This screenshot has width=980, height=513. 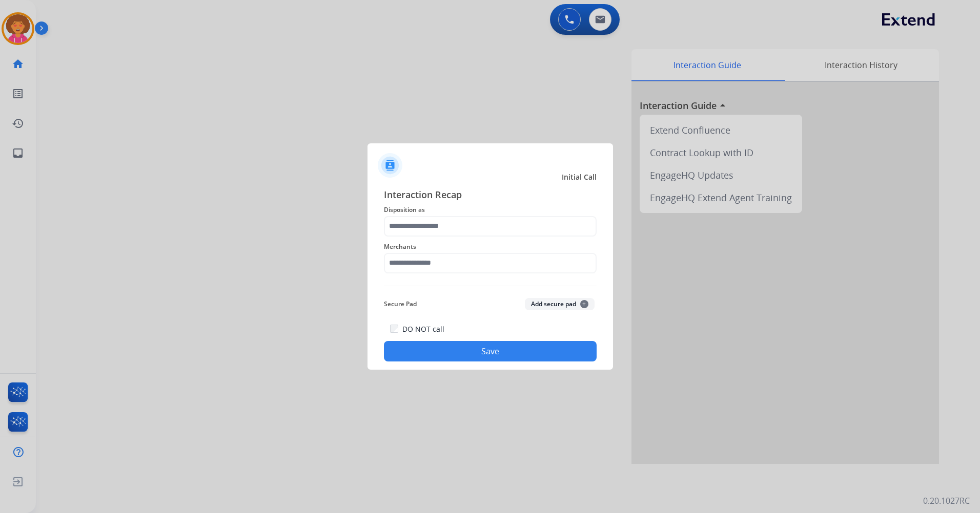 I want to click on span: Secure Pad, so click(x=401, y=304).